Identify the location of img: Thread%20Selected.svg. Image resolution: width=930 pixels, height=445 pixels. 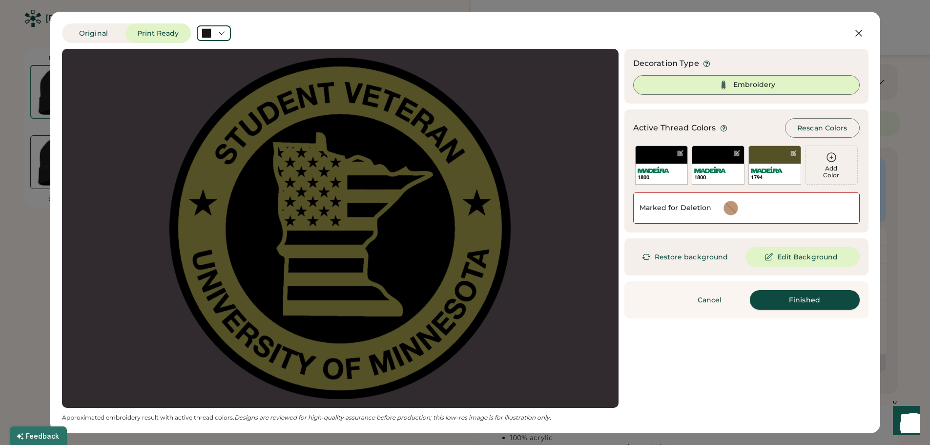
(723, 85).